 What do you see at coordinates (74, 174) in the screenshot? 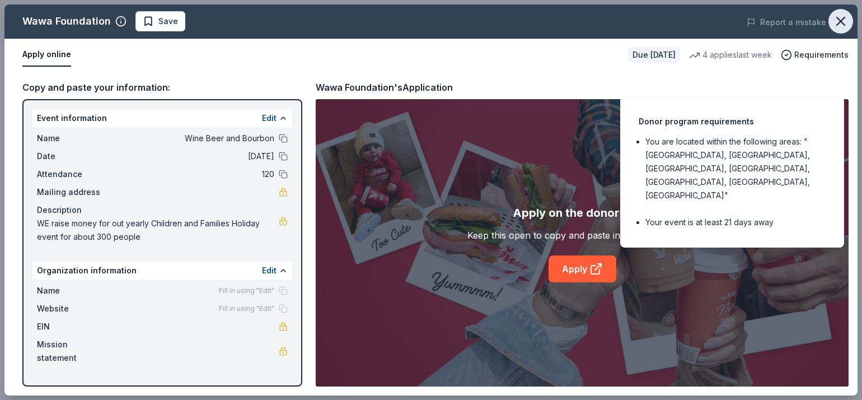
I see `span: Attendance` at bounding box center [74, 174].